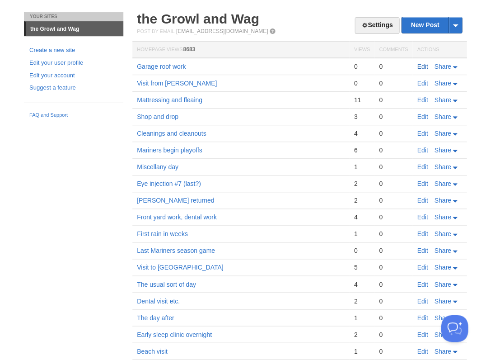 This screenshot has height=360, width=486. I want to click on span: Post by Email, so click(155, 31).